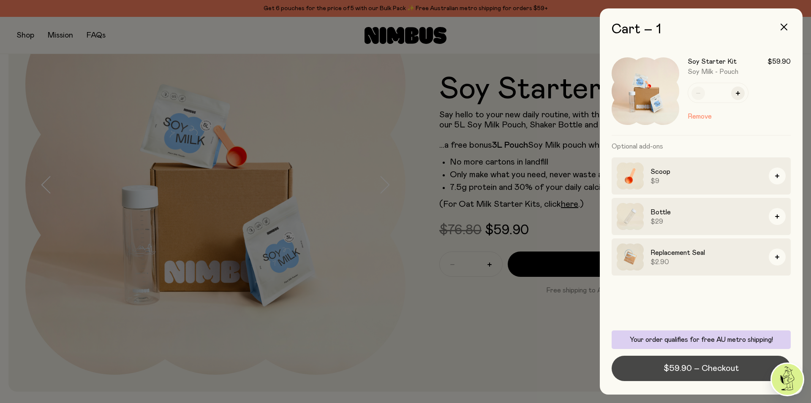 Image resolution: width=811 pixels, height=403 pixels. Describe the element at coordinates (701, 369) in the screenshot. I see `span: $59.90 – Checkout` at that location.